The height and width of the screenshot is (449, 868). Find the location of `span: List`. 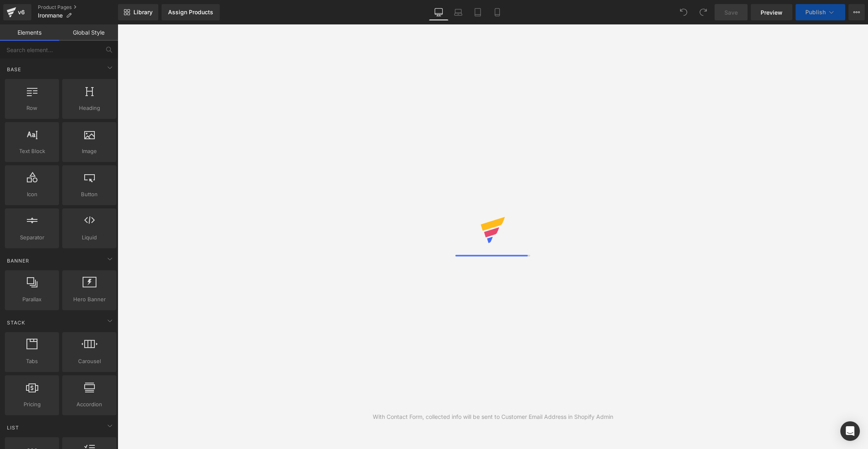

span: List is located at coordinates (13, 427).